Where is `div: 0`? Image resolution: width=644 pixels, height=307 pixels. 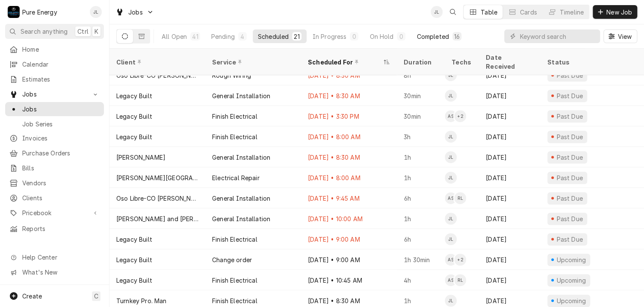
div: 0 is located at coordinates (354, 36).